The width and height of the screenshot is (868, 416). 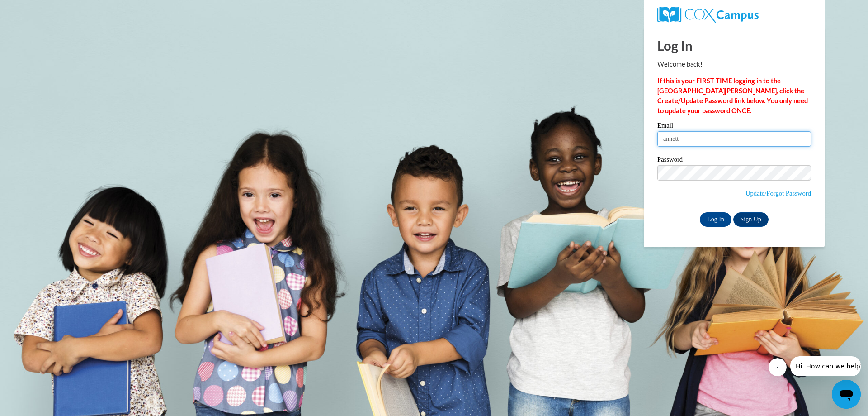 I want to click on span: Hi. How can we help?, so click(x=39, y=10).